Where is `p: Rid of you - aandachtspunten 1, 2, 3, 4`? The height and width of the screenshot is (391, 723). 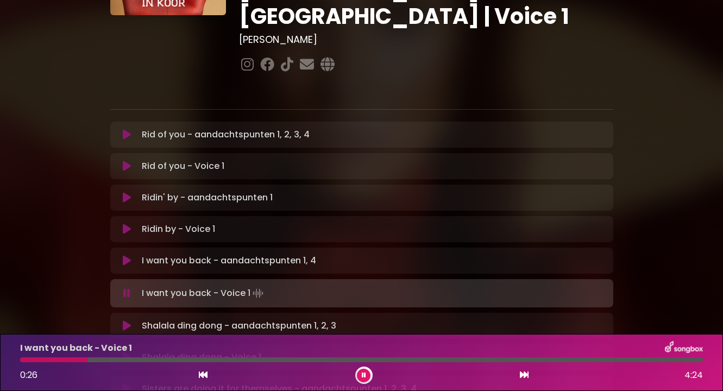 p: Rid of you - aandachtspunten 1, 2, 3, 4 is located at coordinates (225, 135).